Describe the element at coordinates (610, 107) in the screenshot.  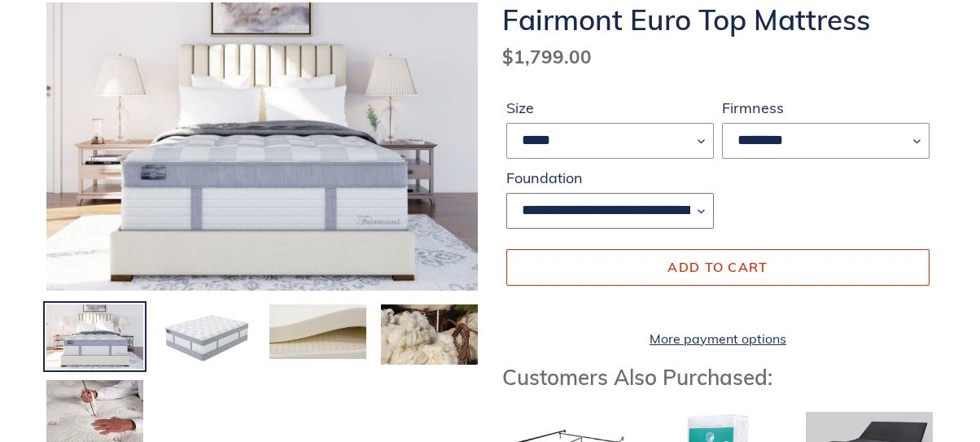
I see `label: Size` at that location.